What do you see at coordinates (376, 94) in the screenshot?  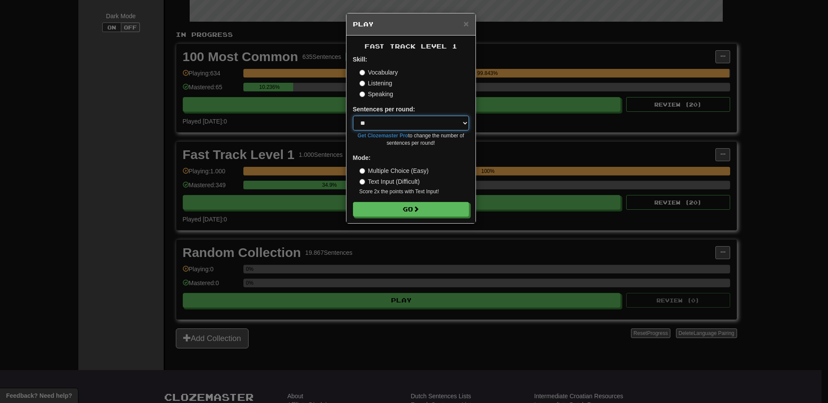 I see `label: Speaking` at bounding box center [376, 94].